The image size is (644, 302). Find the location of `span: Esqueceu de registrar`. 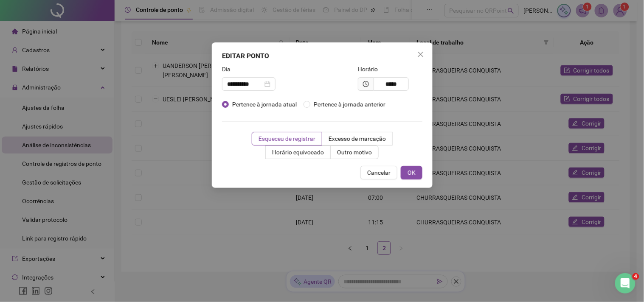

span: Esqueceu de registrar is located at coordinates (287, 138).